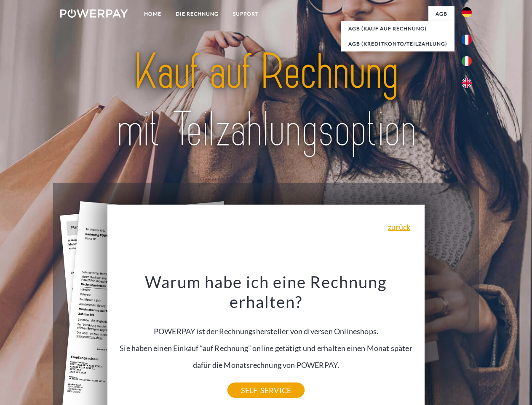 The width and height of the screenshot is (532, 405). Describe the element at coordinates (442, 14) in the screenshot. I see `a: agb` at that location.